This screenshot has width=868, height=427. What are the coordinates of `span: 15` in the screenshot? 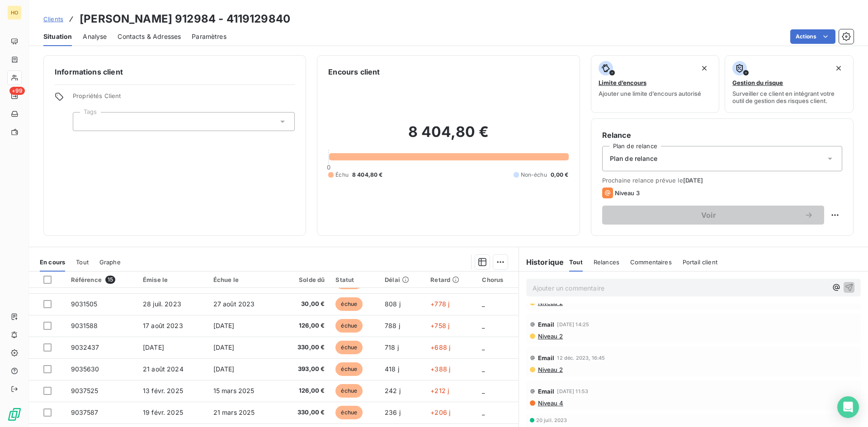 It's located at (111, 280).